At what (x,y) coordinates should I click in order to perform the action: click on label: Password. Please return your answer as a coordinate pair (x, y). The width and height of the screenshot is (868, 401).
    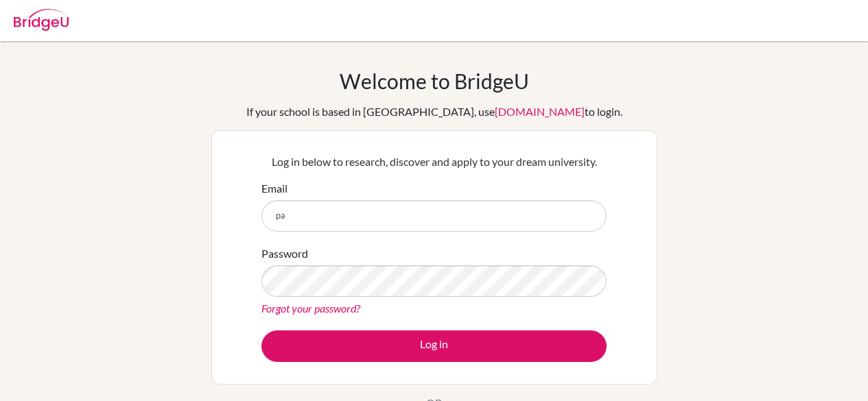
    Looking at the image, I should click on (285, 254).